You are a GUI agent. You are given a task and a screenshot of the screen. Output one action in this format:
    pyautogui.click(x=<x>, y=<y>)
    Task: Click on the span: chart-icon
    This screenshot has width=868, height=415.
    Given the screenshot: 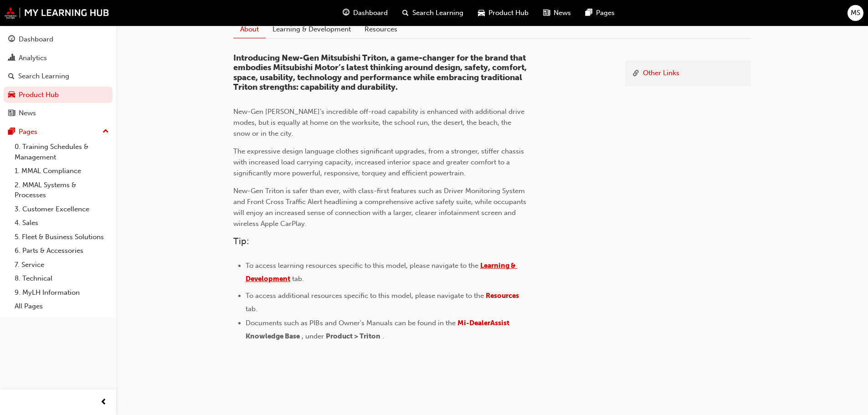 What is the action you would take?
    pyautogui.click(x=12, y=58)
    